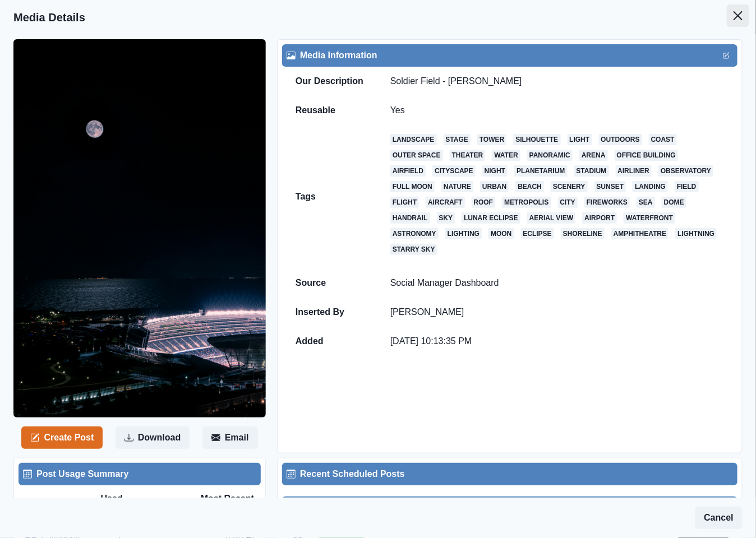  What do you see at coordinates (582, 234) in the screenshot?
I see `a: shoreline` at bounding box center [582, 234].